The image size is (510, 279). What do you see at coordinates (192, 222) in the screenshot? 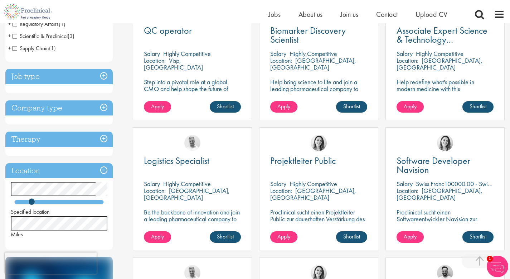
I see `p: Be the backbone of innovation and join a leading pharmaceutical company to help keep life-changin...` at bounding box center [192, 222].